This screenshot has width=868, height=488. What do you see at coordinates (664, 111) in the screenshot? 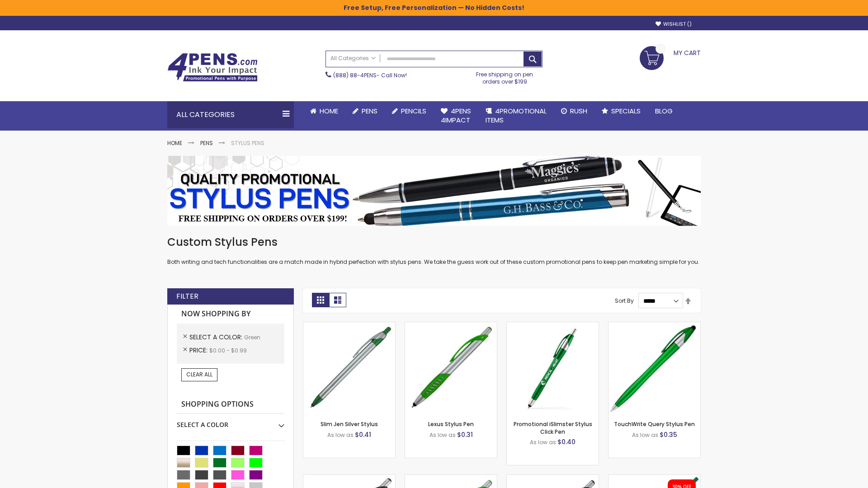
I see `a: Blog` at bounding box center [664, 111].